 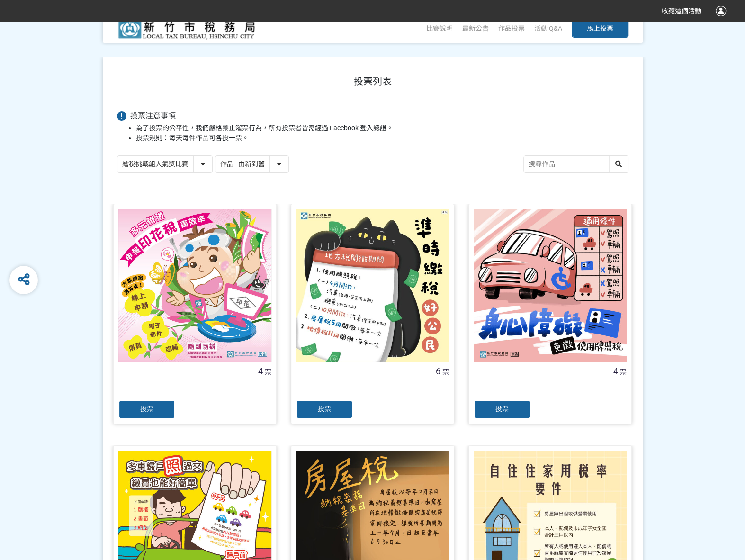 I want to click on span: 作品投票, so click(x=512, y=28).